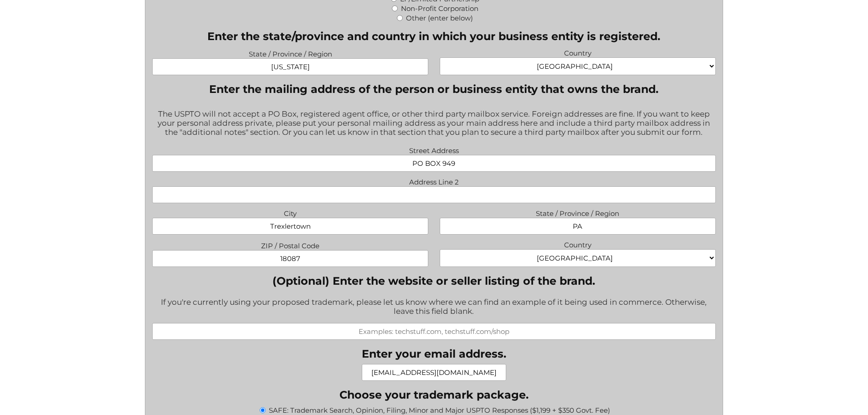 Image resolution: width=868 pixels, height=415 pixels. Describe the element at coordinates (434, 149) in the screenshot. I see `label: Street Address` at that location.